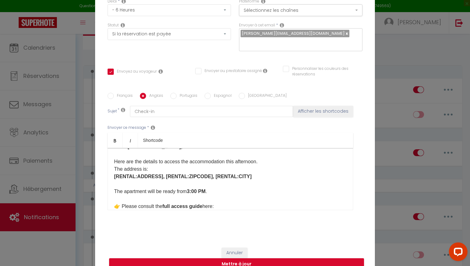 The height and width of the screenshot is (266, 470). What do you see at coordinates (282, 25) in the screenshot?
I see `i: Recipient` at bounding box center [282, 25].